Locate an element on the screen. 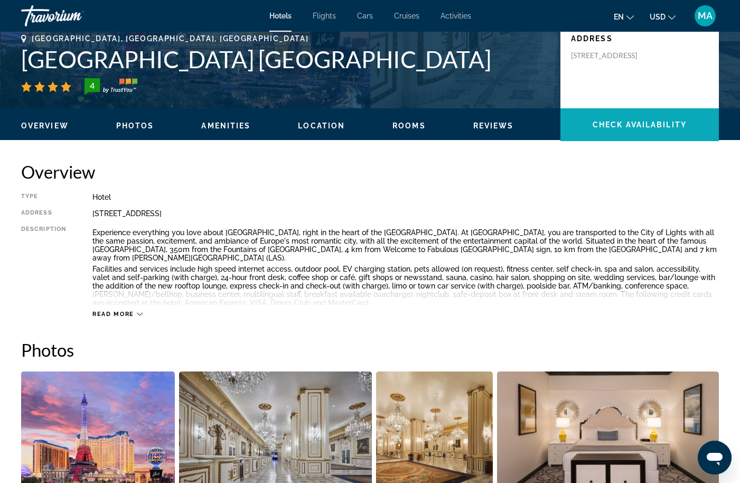 This screenshot has height=483, width=740. div: Type is located at coordinates (43, 197).